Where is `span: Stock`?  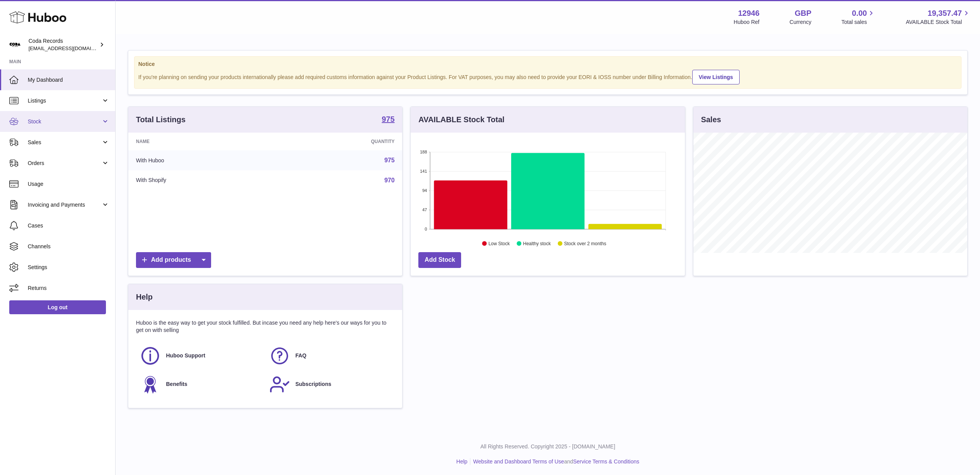 span: Stock is located at coordinates (65, 122).